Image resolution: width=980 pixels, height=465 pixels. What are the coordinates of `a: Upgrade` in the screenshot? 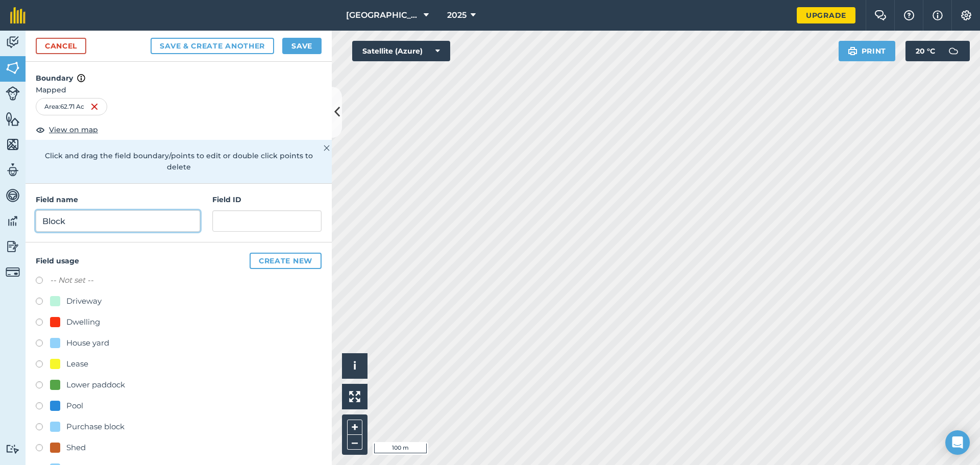 It's located at (825, 15).